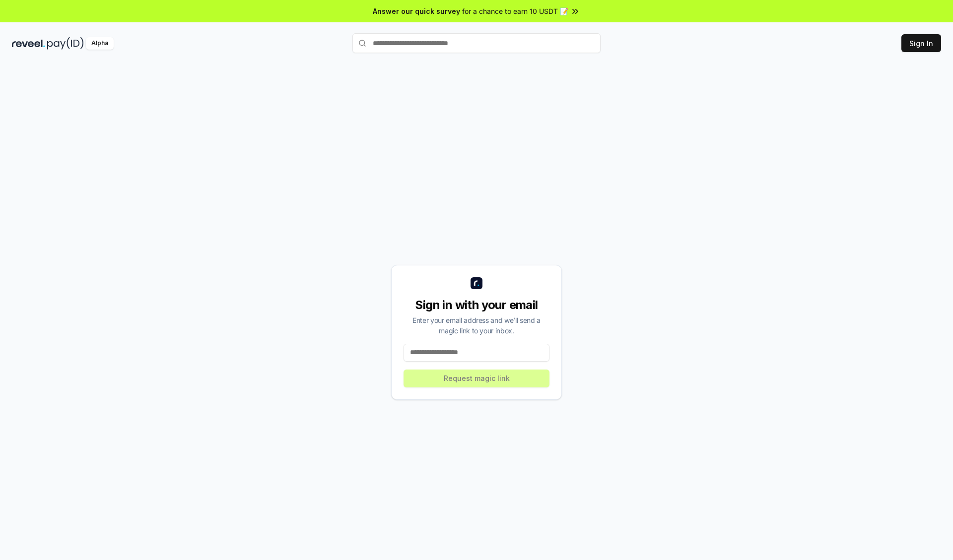  I want to click on button: Sign In, so click(921, 43).